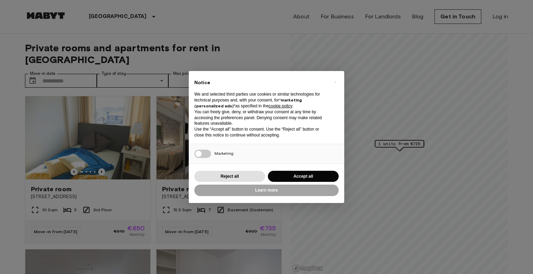 This screenshot has width=533, height=274. I want to click on strong: “marketing (personalized ads)”, so click(248, 103).